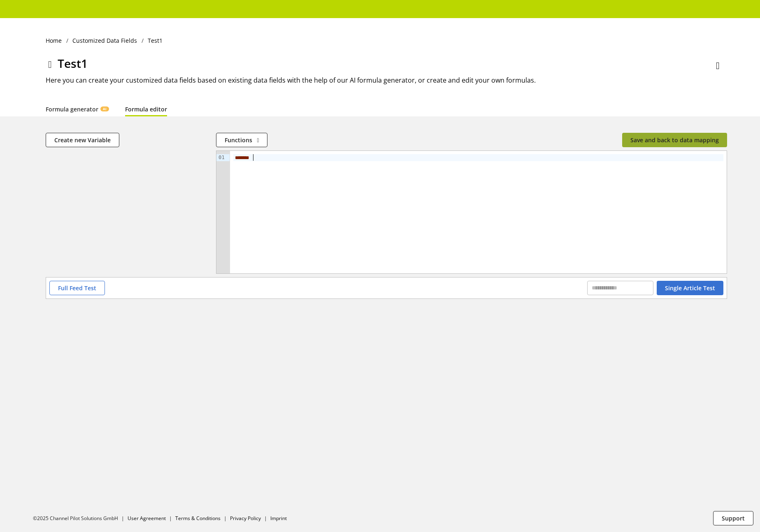 Image resolution: width=760 pixels, height=532 pixels. What do you see at coordinates (76, 288) in the screenshot?
I see `button: Full Feed Test` at bounding box center [76, 288].